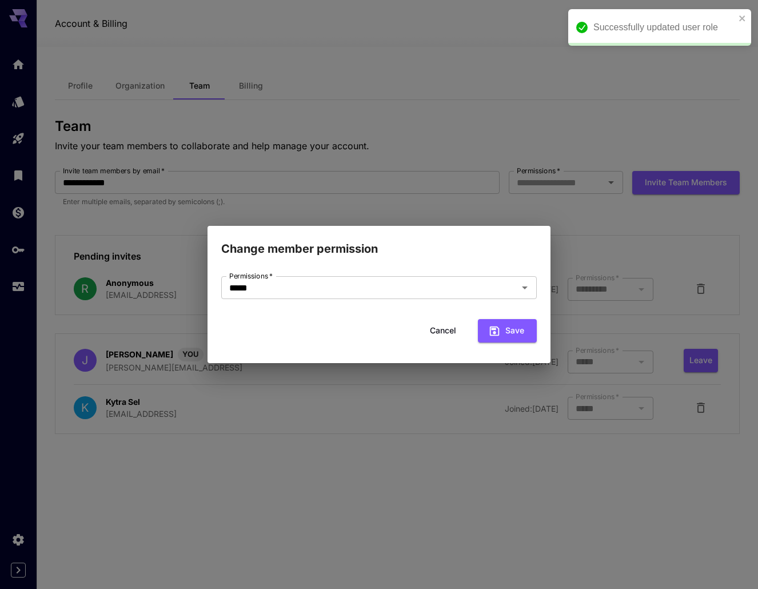 The height and width of the screenshot is (589, 758). Describe the element at coordinates (507, 330) in the screenshot. I see `button: Save` at that location.